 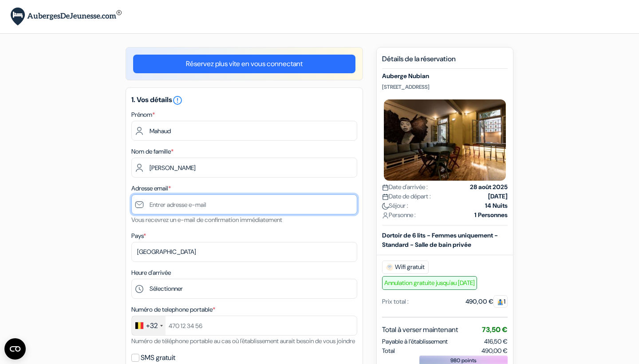 I want to click on input: Entrer le nom de famille, so click(x=244, y=167).